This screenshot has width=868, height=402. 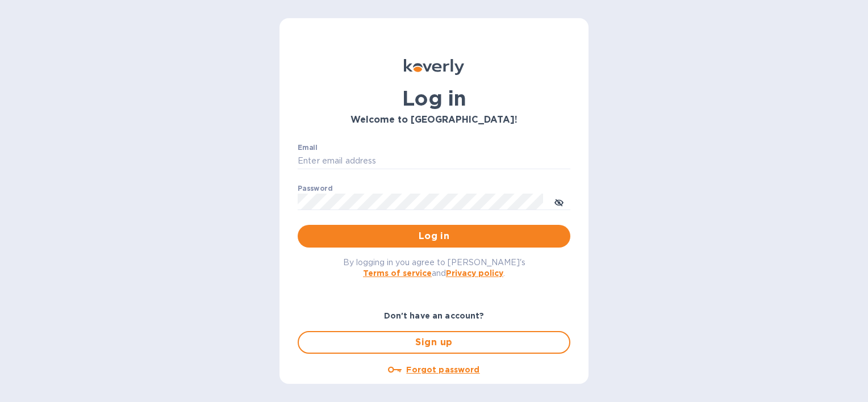 What do you see at coordinates (307, 147) in the screenshot?
I see `label: Email` at bounding box center [307, 147].